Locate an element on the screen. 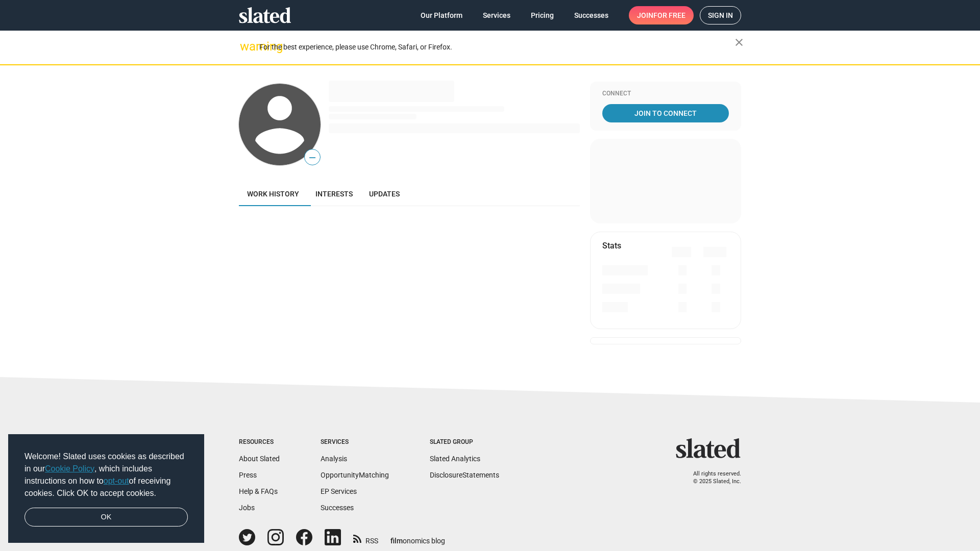 This screenshot has width=980, height=551. span: Work history is located at coordinates (273, 194).